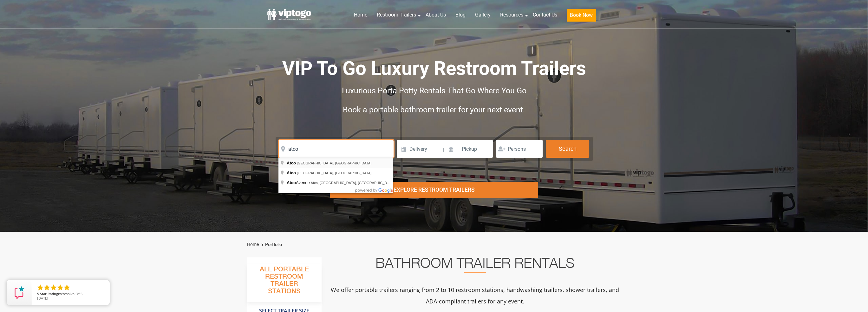 Image resolution: width=868 pixels, height=312 pixels. What do you see at coordinates (460, 15) in the screenshot?
I see `a: Blog` at bounding box center [460, 15].